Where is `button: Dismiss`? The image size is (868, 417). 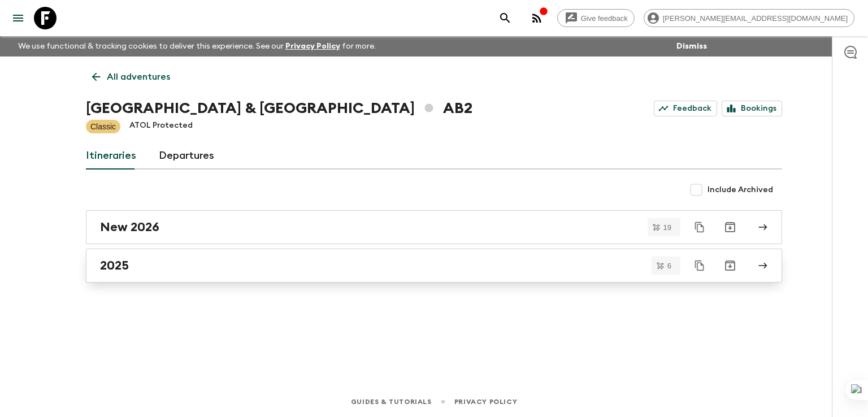 button: Dismiss is located at coordinates (692, 46).